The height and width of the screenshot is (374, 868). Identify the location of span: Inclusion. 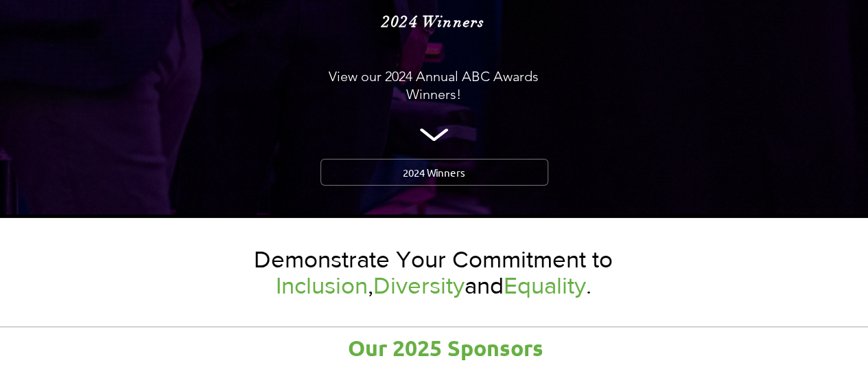
(322, 285).